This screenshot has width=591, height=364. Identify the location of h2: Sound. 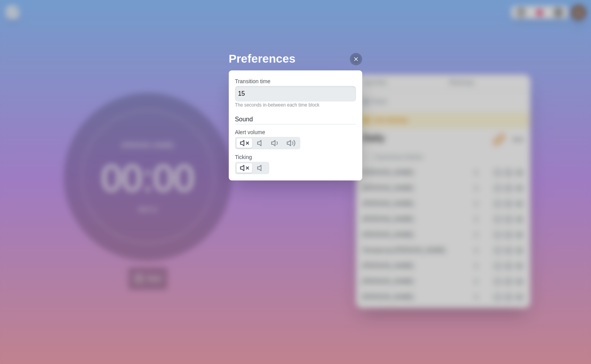
(296, 120).